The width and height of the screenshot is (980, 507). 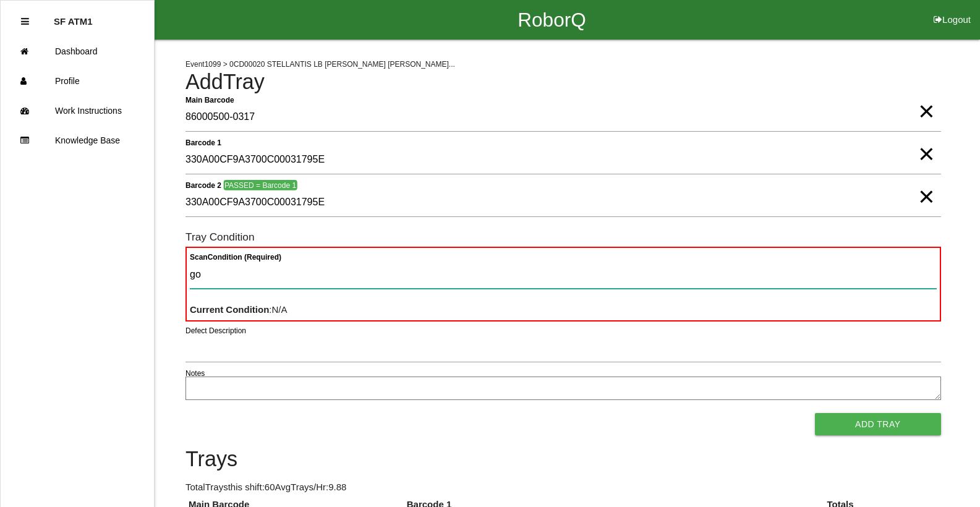 What do you see at coordinates (203, 142) in the screenshot?
I see `b: Barcode 1` at bounding box center [203, 142].